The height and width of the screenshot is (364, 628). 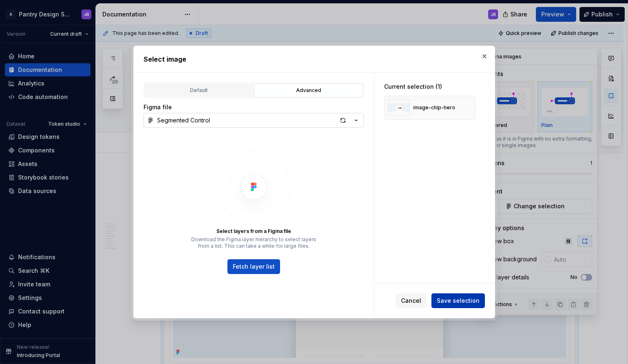 What do you see at coordinates (315, 59) in the screenshot?
I see `h2: Select image` at bounding box center [315, 59].